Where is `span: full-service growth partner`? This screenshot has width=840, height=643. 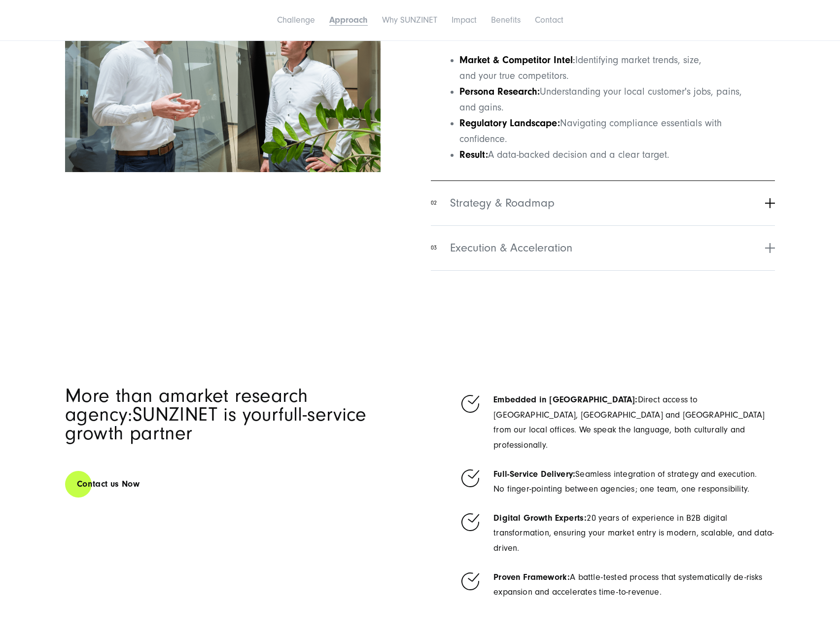 span: full-service growth partner is located at coordinates (215, 423).